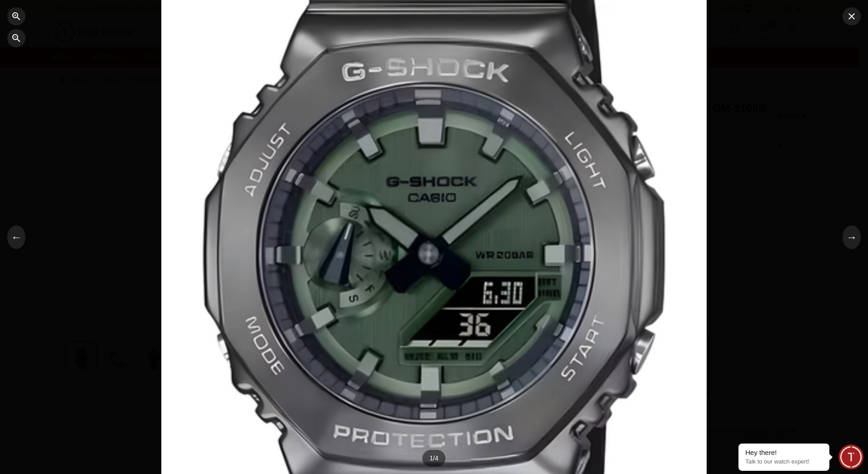 The height and width of the screenshot is (474, 868). I want to click on div: Chat Widget, so click(851, 457).